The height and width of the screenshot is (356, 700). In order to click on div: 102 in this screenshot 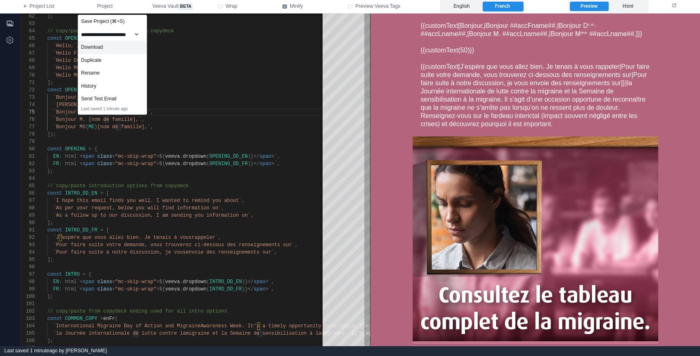, I will do `click(27, 311)`.